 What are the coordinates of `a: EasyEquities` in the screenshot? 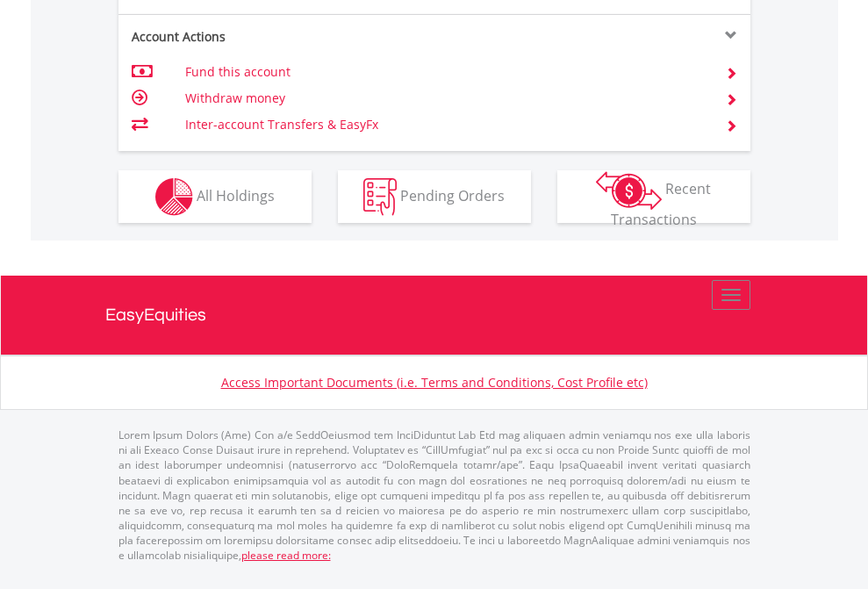 It's located at (434, 315).